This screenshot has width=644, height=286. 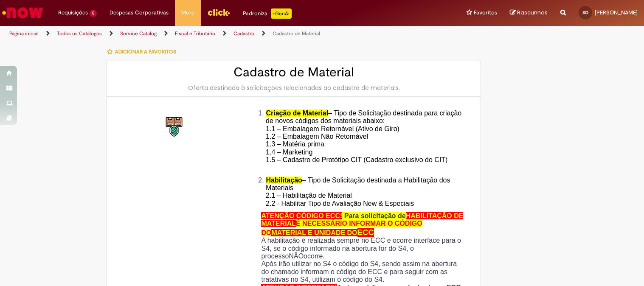 I want to click on p: +GenAi, so click(x=281, y=13).